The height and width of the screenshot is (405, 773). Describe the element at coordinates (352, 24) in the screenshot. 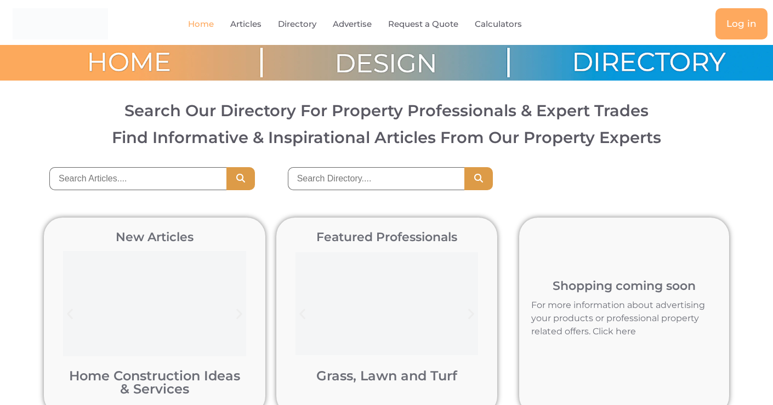

I see `a: Advertise` at that location.